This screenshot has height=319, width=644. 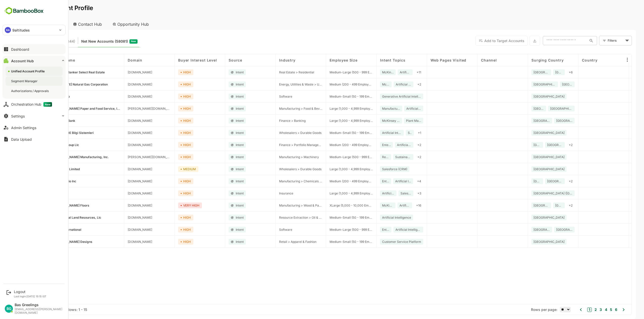 I want to click on span: maximgrp.com, so click(x=122, y=145).